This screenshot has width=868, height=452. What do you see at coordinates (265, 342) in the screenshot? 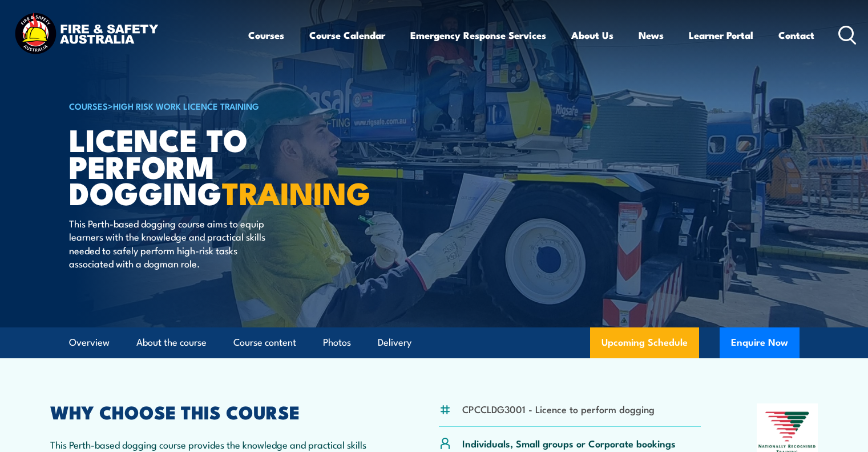
I see `a: Course content` at bounding box center [265, 342].